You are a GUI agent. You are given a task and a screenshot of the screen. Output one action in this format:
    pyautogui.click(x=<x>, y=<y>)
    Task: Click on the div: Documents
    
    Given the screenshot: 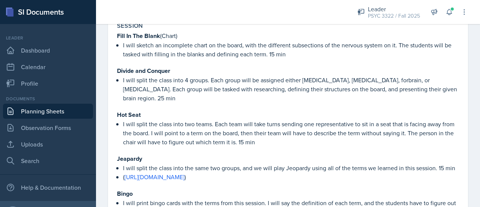 What is the action you would take?
    pyautogui.click(x=48, y=99)
    